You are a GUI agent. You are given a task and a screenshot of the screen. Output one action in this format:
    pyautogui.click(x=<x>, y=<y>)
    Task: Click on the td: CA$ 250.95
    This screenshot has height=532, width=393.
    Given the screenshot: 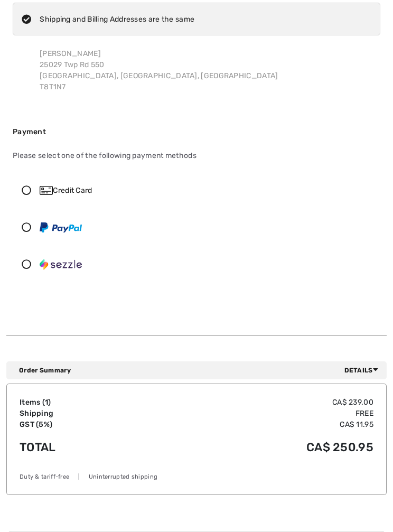 What is the action you would take?
    pyautogui.click(x=258, y=447)
    